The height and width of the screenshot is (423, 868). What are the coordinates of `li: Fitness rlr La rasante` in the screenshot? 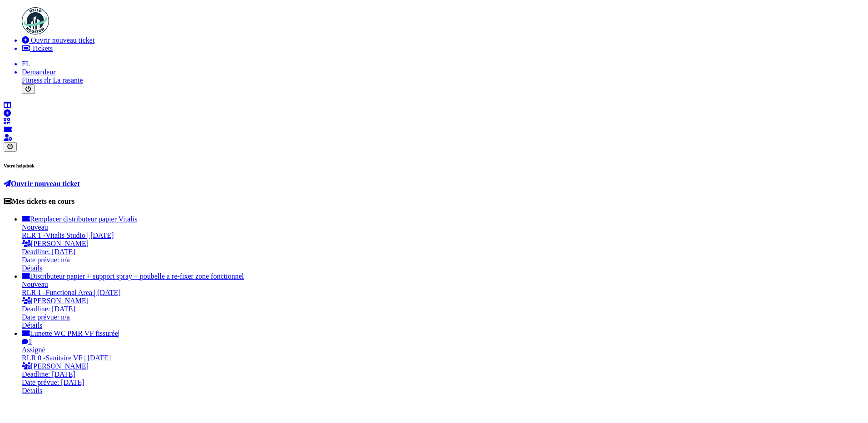 It's located at (443, 76).